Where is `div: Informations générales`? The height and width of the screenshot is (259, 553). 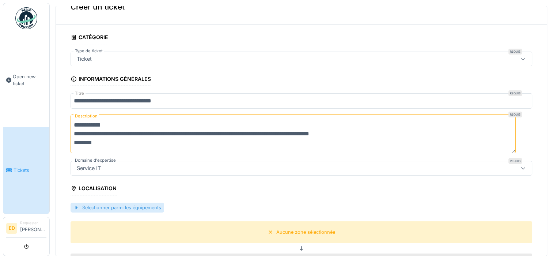
div: Informations générales is located at coordinates (111, 80).